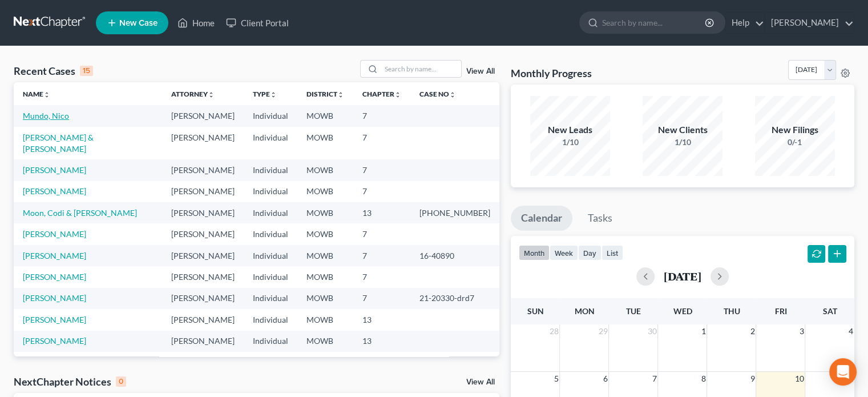 The height and width of the screenshot is (397, 868). Describe the element at coordinates (851, 332) in the screenshot. I see `span: 4` at that location.